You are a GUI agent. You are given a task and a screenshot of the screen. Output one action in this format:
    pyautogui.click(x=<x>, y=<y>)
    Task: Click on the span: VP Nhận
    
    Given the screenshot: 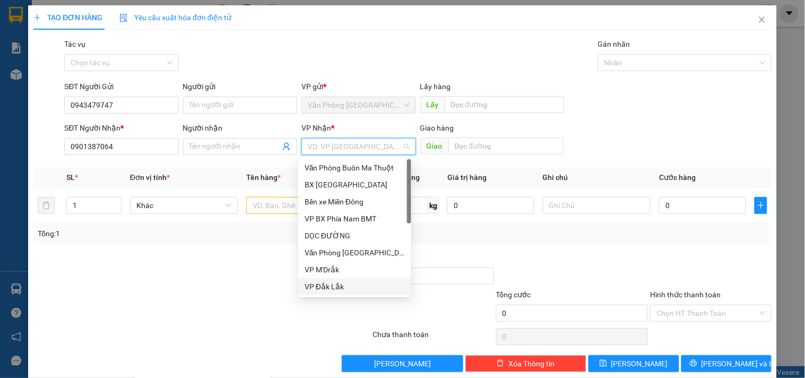 What is the action you would take?
    pyautogui.click(x=316, y=128)
    